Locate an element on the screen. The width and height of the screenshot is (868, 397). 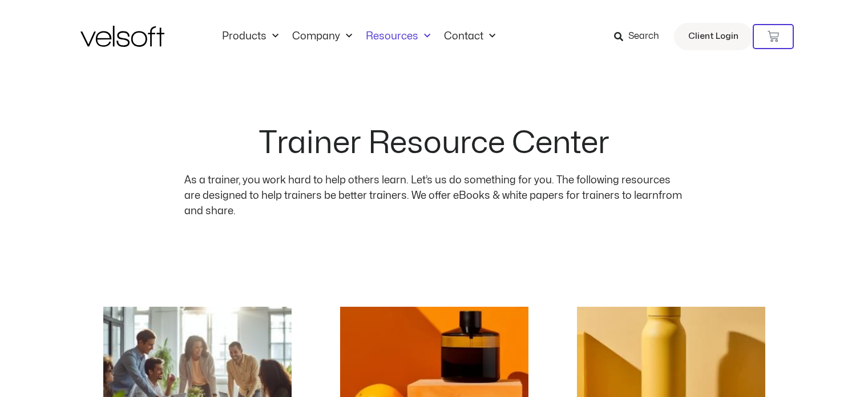
a: Client Login is located at coordinates (714, 37).